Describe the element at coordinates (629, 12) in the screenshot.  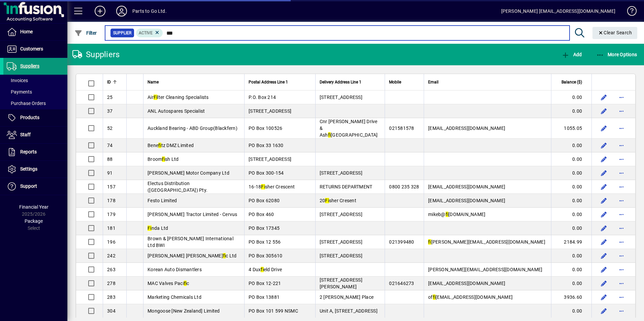
I see `a: Knowledge Base` at that location.